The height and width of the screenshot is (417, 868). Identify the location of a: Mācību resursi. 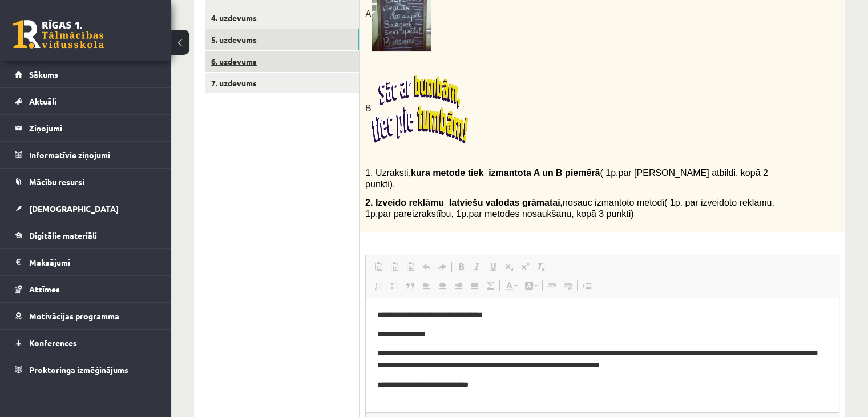
(86, 182).